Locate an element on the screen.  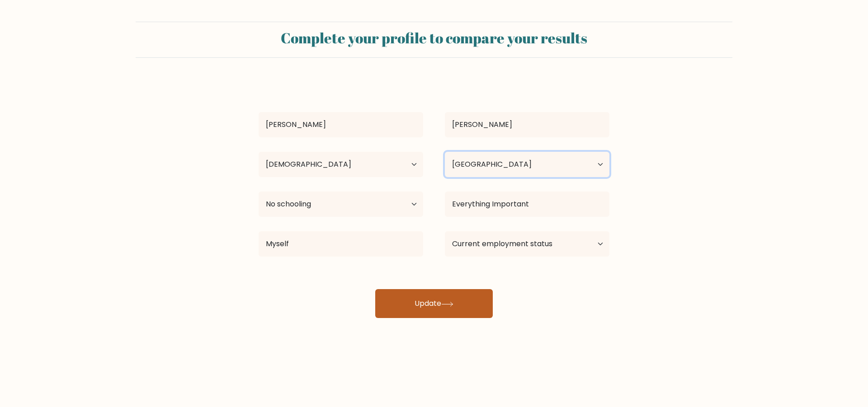
input: Most relevant educational institution is located at coordinates (341, 244).